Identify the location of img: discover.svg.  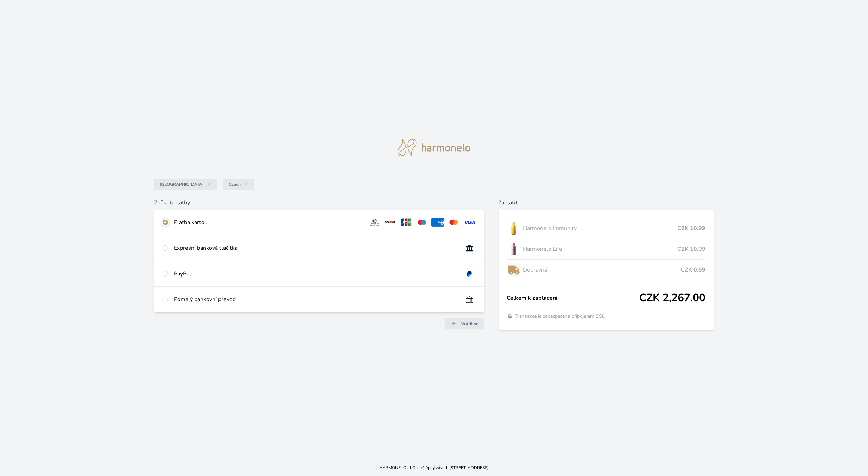
(390, 222).